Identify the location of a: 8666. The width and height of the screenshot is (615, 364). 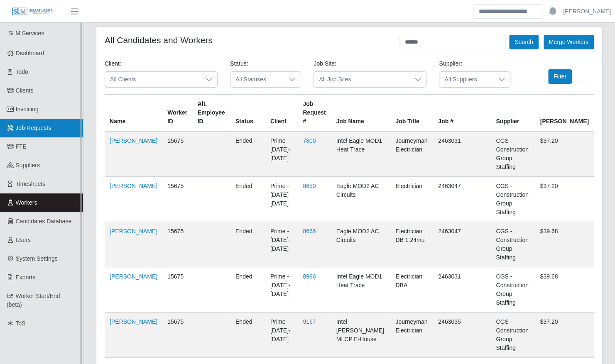
(309, 231).